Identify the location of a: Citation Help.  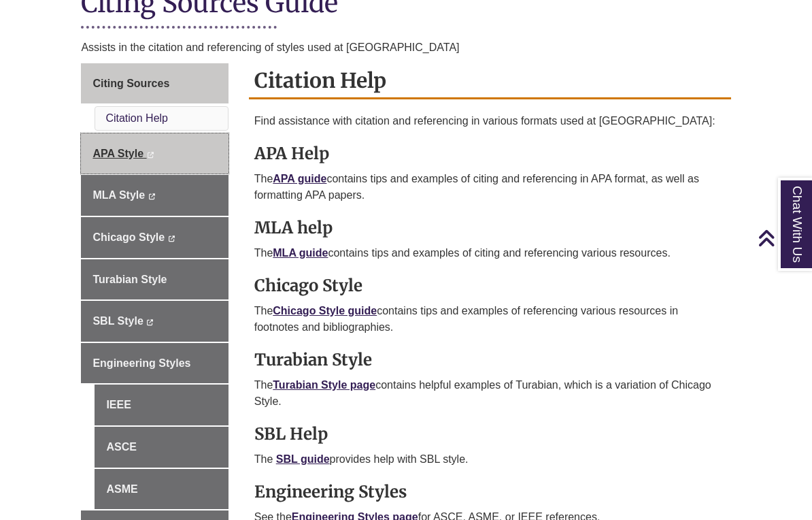
(137, 118).